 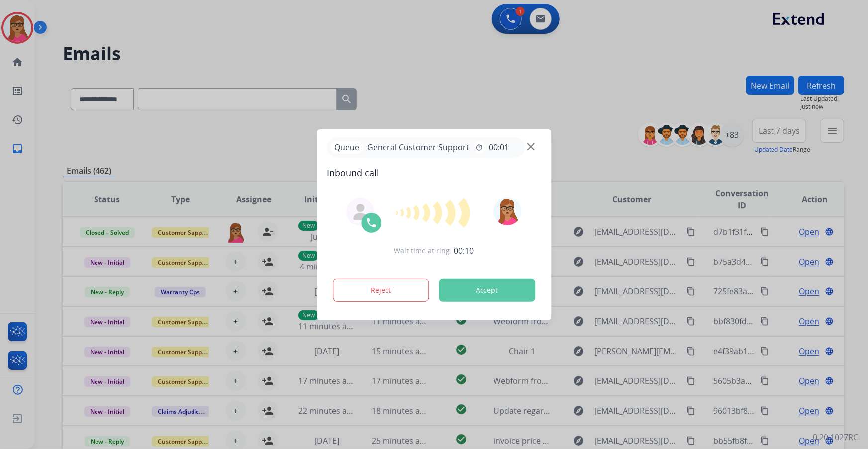 I want to click on button: Accept, so click(x=487, y=290).